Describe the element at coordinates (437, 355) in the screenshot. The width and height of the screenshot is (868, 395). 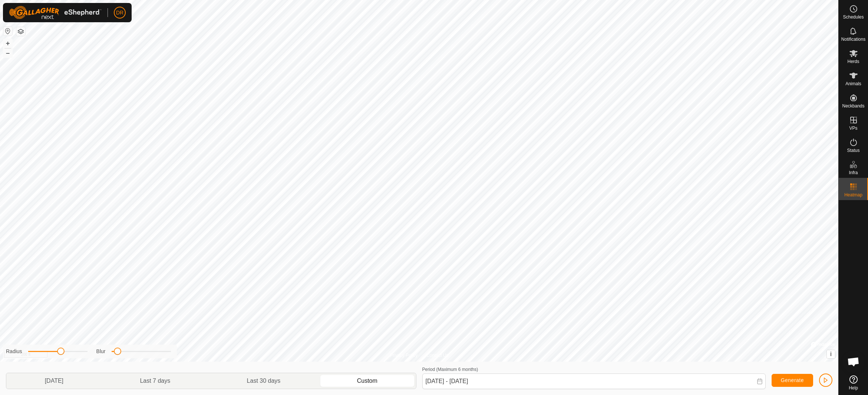
I see `a: Contact Us` at that location.